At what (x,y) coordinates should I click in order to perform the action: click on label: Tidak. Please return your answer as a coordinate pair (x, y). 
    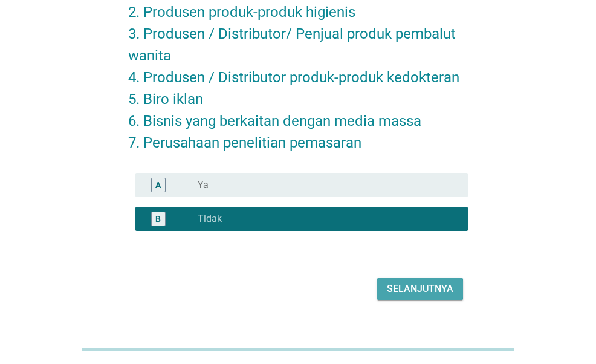
    Looking at the image, I should click on (210, 219).